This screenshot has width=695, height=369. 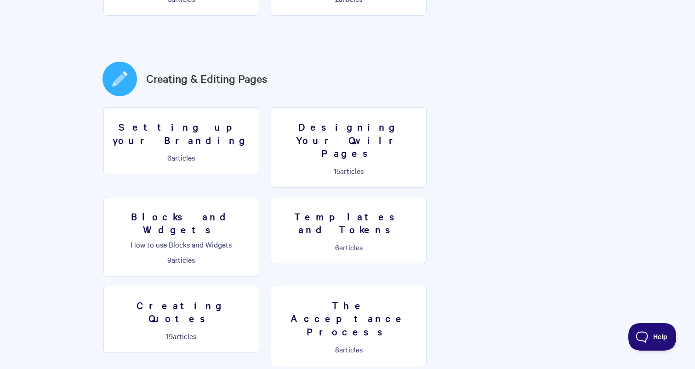 I want to click on a: Creating & Editing Pages, so click(x=207, y=79).